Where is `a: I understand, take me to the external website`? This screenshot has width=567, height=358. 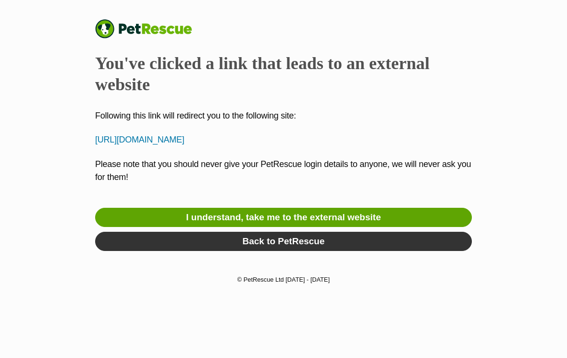 a: I understand, take me to the external website is located at coordinates (283, 218).